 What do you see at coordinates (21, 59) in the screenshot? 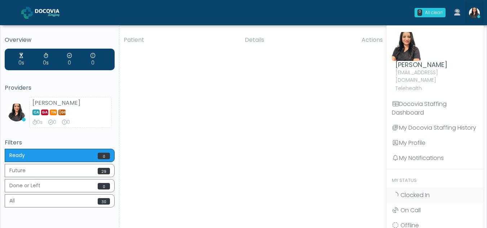
I see `div: Average Wait Time` at bounding box center [21, 59].